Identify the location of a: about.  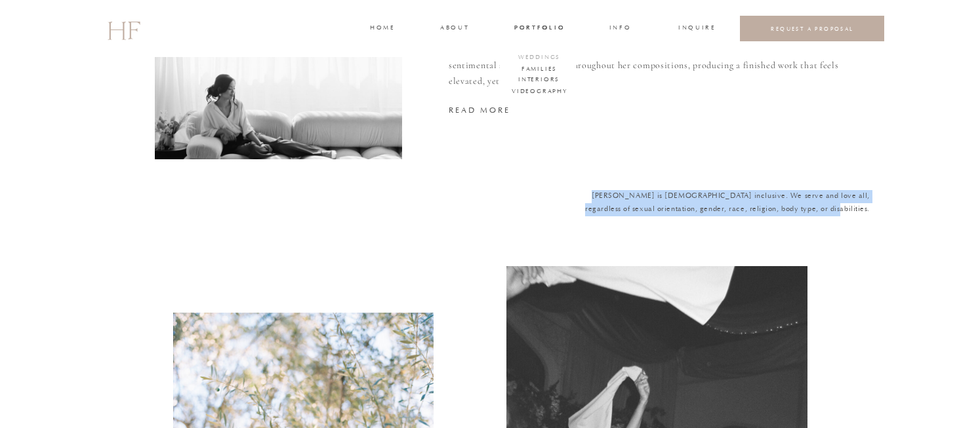
(454, 29).